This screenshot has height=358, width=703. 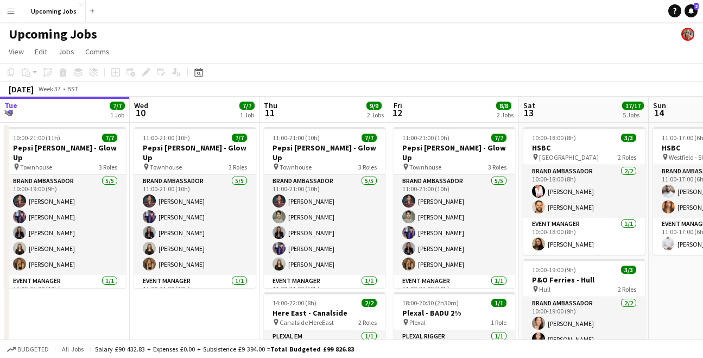 I want to click on span: Canalside HereEast, so click(x=307, y=322).